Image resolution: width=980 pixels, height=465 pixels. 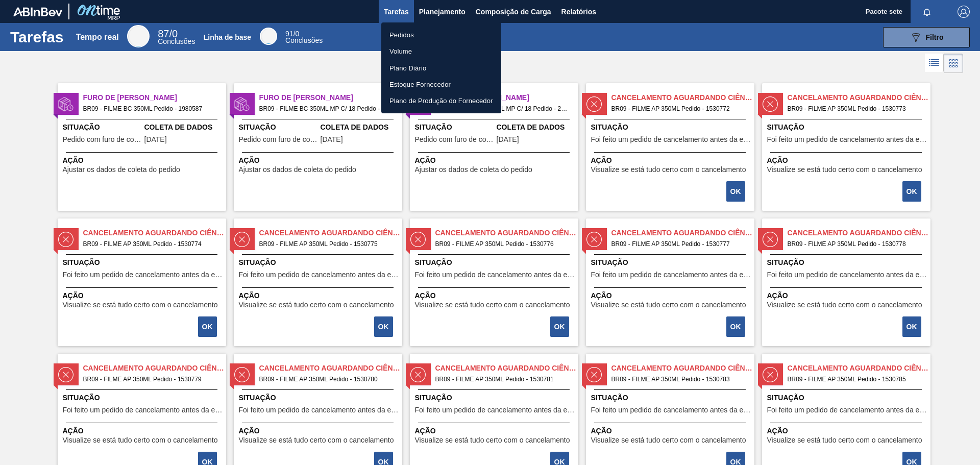 What do you see at coordinates (401, 51) in the screenshot?
I see `font: Volume` at bounding box center [401, 51].